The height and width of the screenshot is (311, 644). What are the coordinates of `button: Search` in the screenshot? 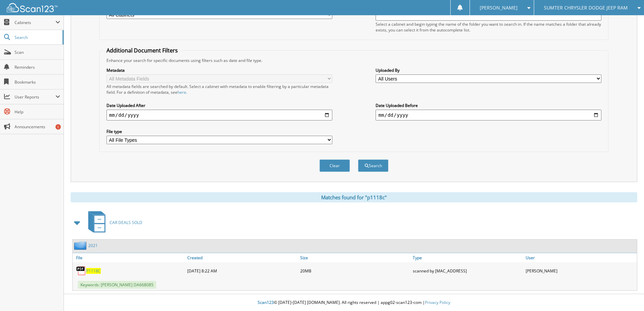 It's located at (374, 166).